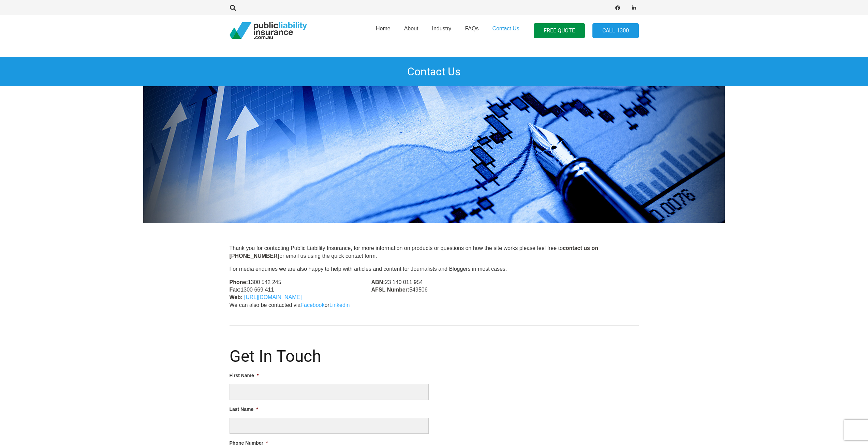 This screenshot has height=445, width=868. What do you see at coordinates (236, 297) in the screenshot?
I see `strong: Web:` at bounding box center [236, 297].